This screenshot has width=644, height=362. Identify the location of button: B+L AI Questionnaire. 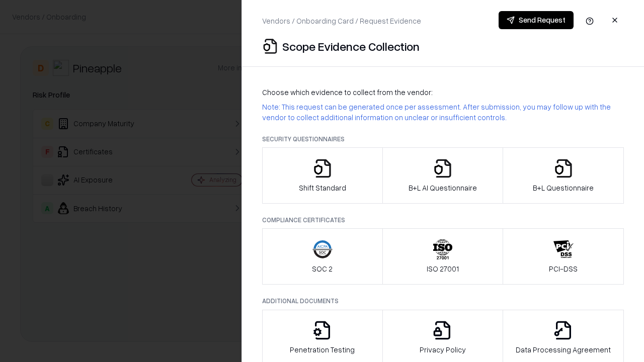
(443, 175).